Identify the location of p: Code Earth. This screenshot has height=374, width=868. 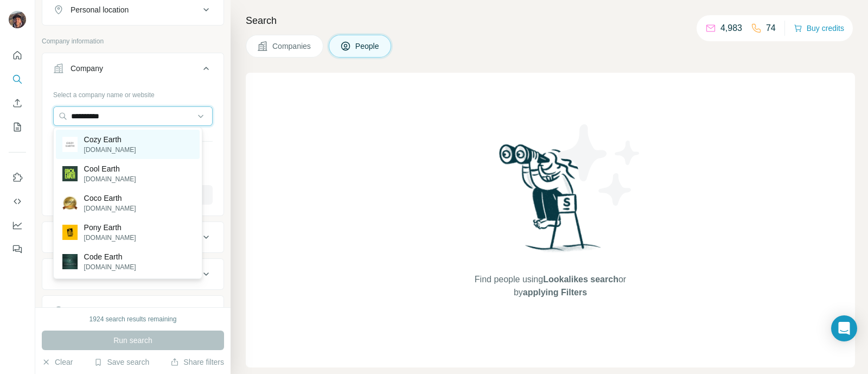
(110, 257).